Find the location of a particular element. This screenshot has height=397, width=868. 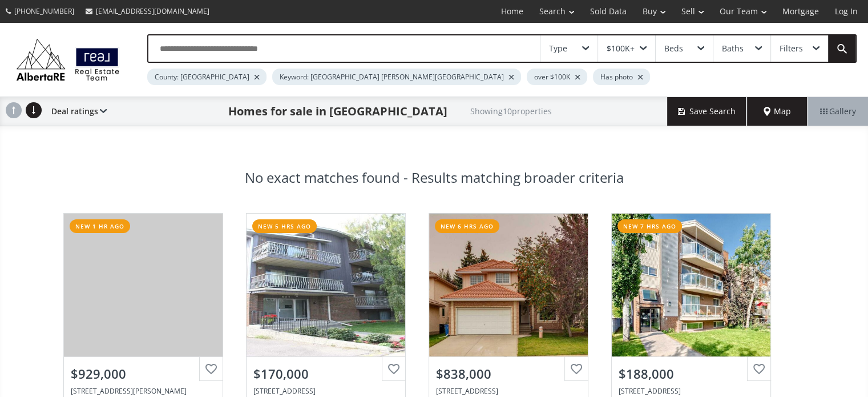

div: Has photo is located at coordinates (622, 77).